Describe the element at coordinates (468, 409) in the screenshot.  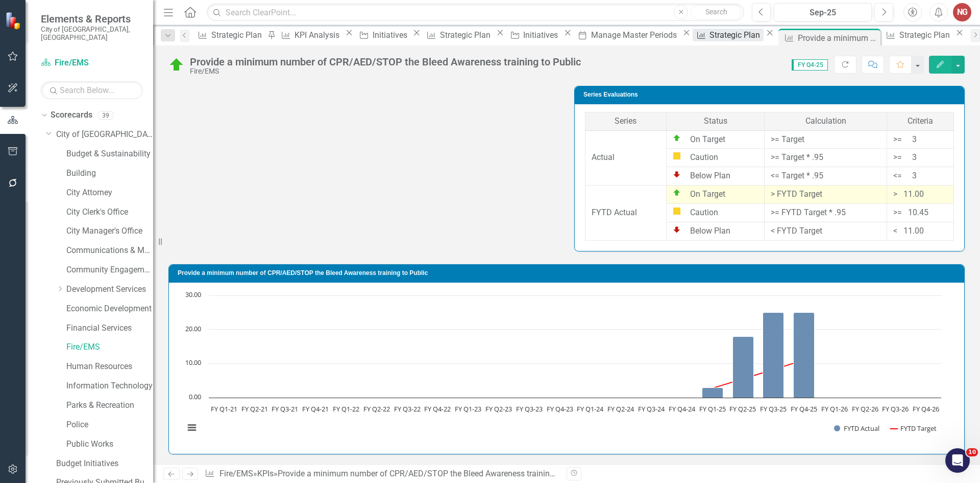
I see `text: FY Q1-23` at that location.